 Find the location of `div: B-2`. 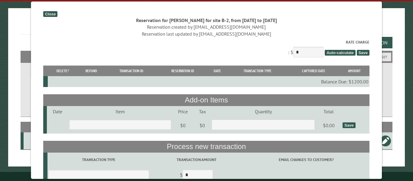

div: B-2 is located at coordinates (37, 141).